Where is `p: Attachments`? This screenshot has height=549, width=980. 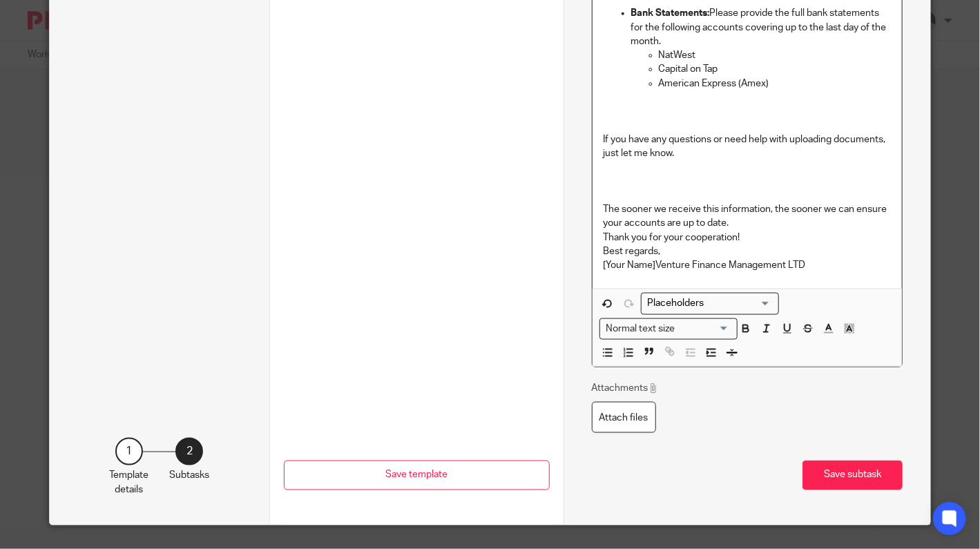 p: Attachments is located at coordinates (625, 389).